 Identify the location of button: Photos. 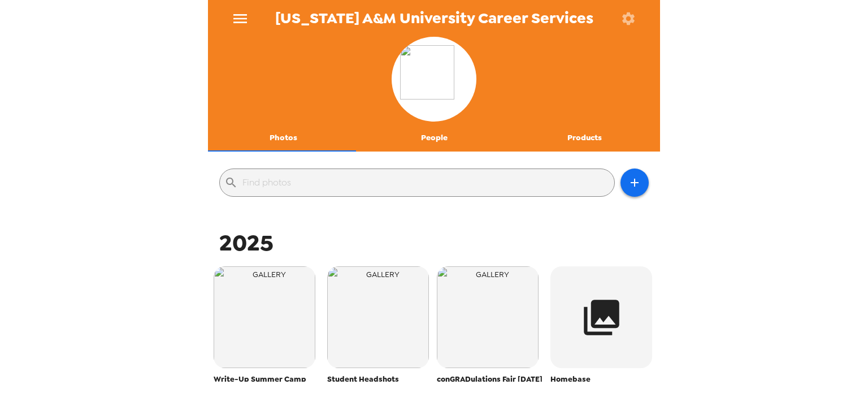
(283, 138).